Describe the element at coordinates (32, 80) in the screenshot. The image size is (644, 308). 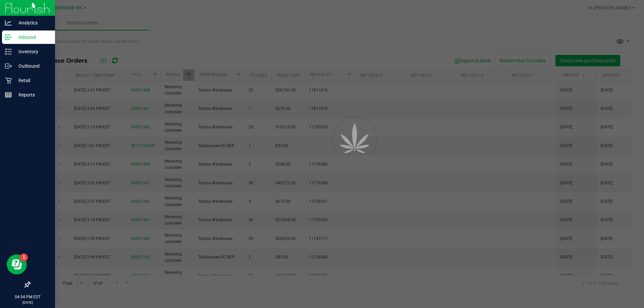
I see `p: Retail` at that location.